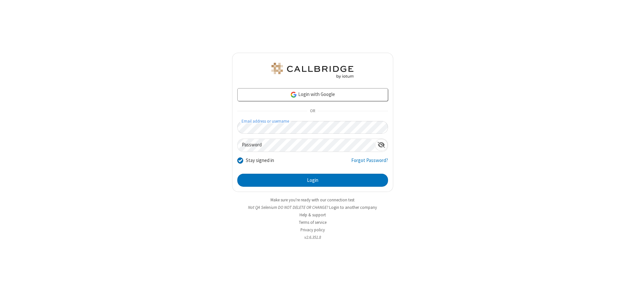 Image resolution: width=625 pixels, height=298 pixels. Describe the element at coordinates (306, 145) in the screenshot. I see `input: Password` at that location.